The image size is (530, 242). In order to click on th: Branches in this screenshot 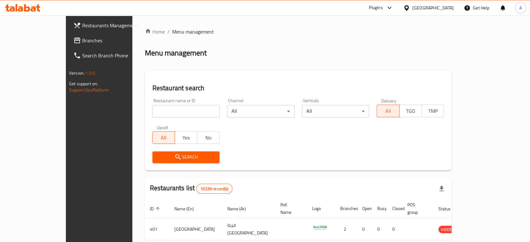, I will do `click(346, 209)`.